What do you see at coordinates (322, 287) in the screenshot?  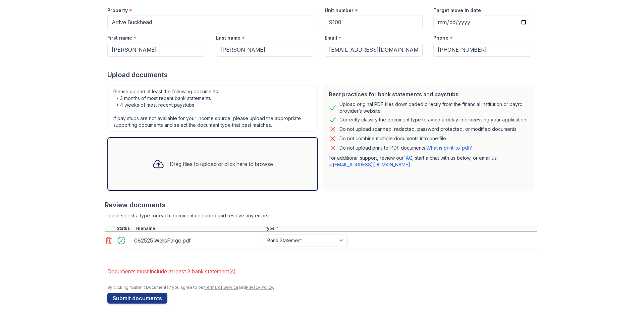 I see `div: By clicking "Submit Documents," you agree to our and` at bounding box center [322, 287].